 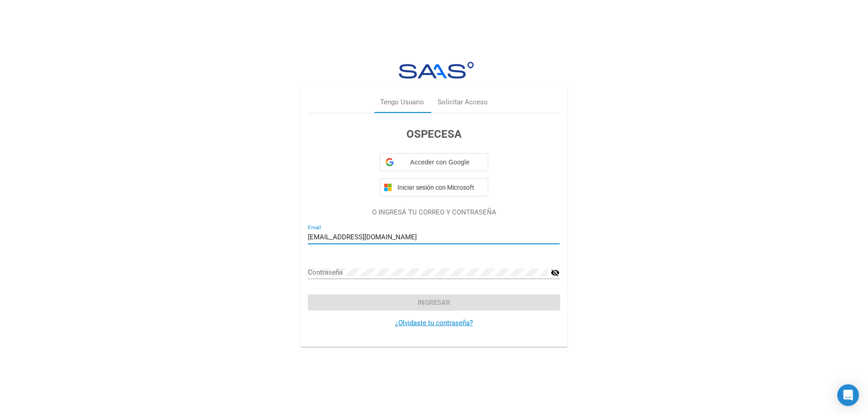 I want to click on span: Ingresar, so click(x=434, y=303).